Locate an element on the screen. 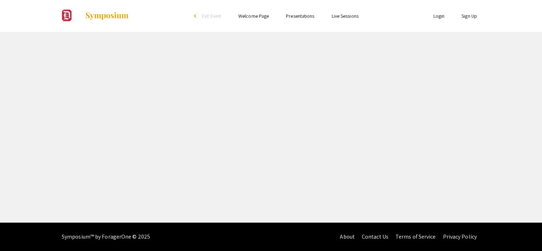  img: Symposium by ForagerOne is located at coordinates (107, 16).